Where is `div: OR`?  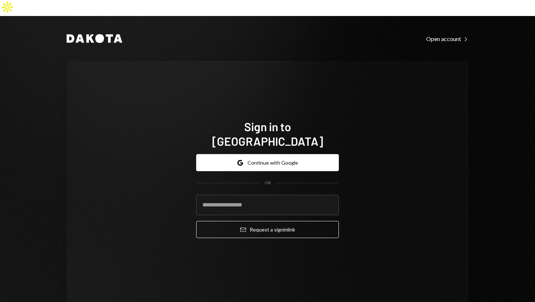 div: OR is located at coordinates (267, 183).